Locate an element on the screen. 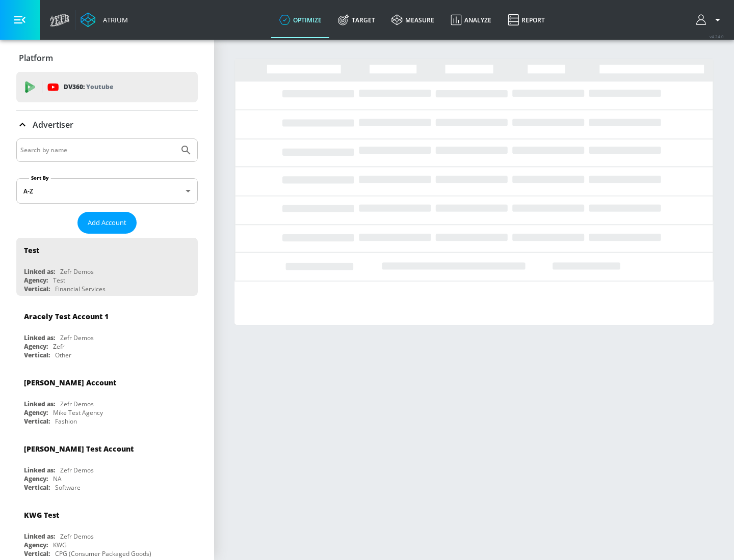  div: Aracely Test Account 1 is located at coordinates (66, 316).